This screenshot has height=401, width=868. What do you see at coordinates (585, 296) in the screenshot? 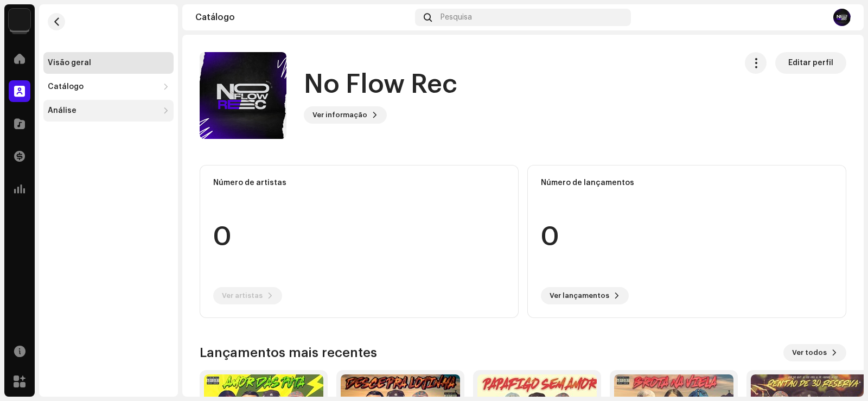
I see `button: Ver lançamentos` at bounding box center [585, 296].